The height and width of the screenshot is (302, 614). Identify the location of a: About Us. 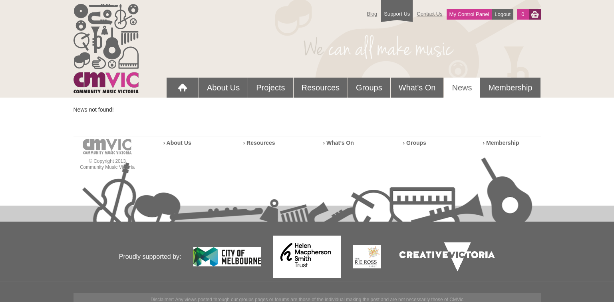
(223, 88).